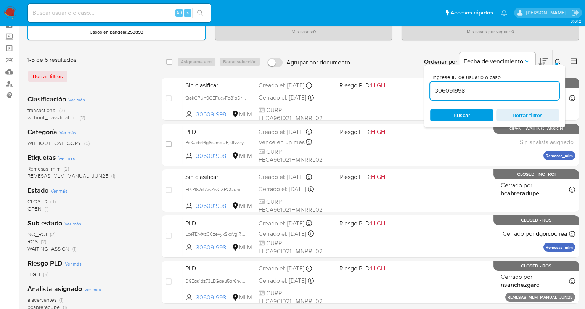  I want to click on span: Accesos rápidos, so click(472, 13).